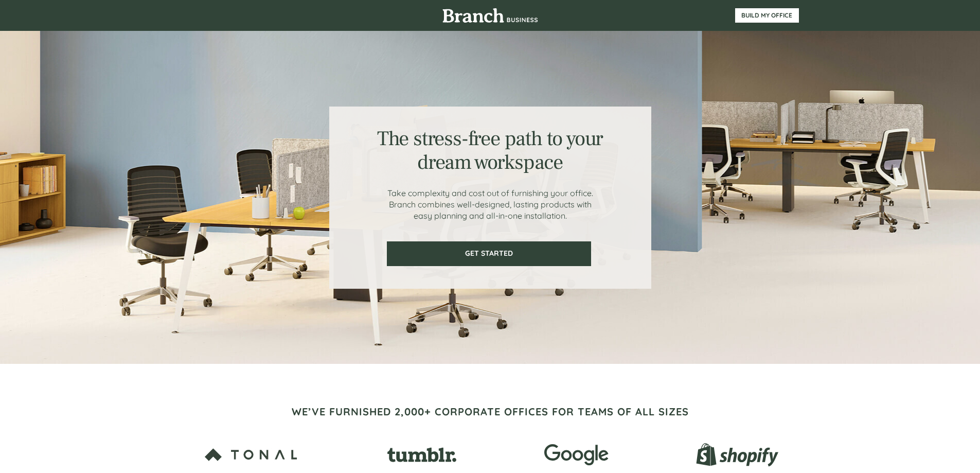 The image size is (980, 473). I want to click on a: BUILD MY OFFICE, so click(767, 15).